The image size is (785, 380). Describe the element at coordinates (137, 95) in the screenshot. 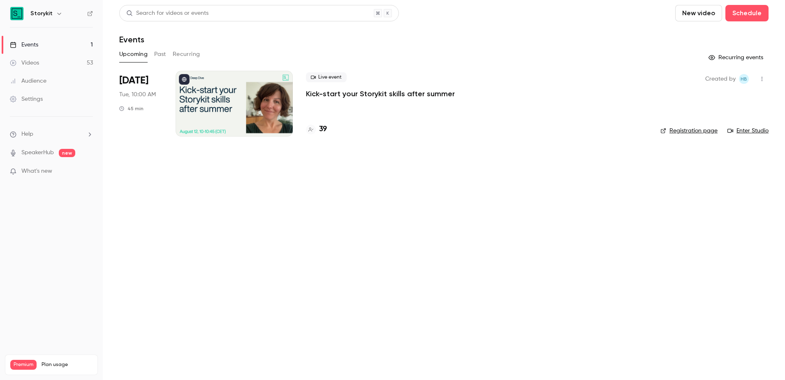

I see `span: Tue, 10:00 AM` at that location.